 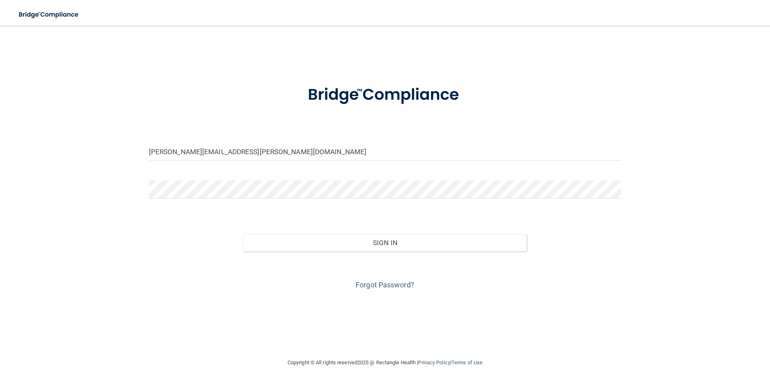 What do you see at coordinates (385, 285) in the screenshot?
I see `a: Forgot Password?` at bounding box center [385, 285].